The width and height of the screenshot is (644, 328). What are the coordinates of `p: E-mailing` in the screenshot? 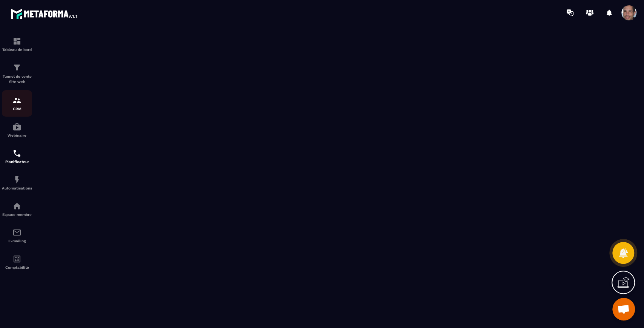 It's located at (17, 241).